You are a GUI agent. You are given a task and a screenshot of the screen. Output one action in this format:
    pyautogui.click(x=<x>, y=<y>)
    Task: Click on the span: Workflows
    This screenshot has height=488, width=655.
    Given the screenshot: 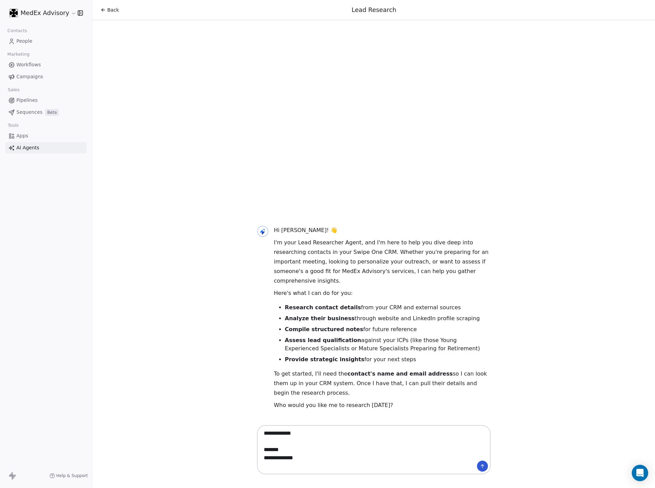 What is the action you would take?
    pyautogui.click(x=29, y=65)
    